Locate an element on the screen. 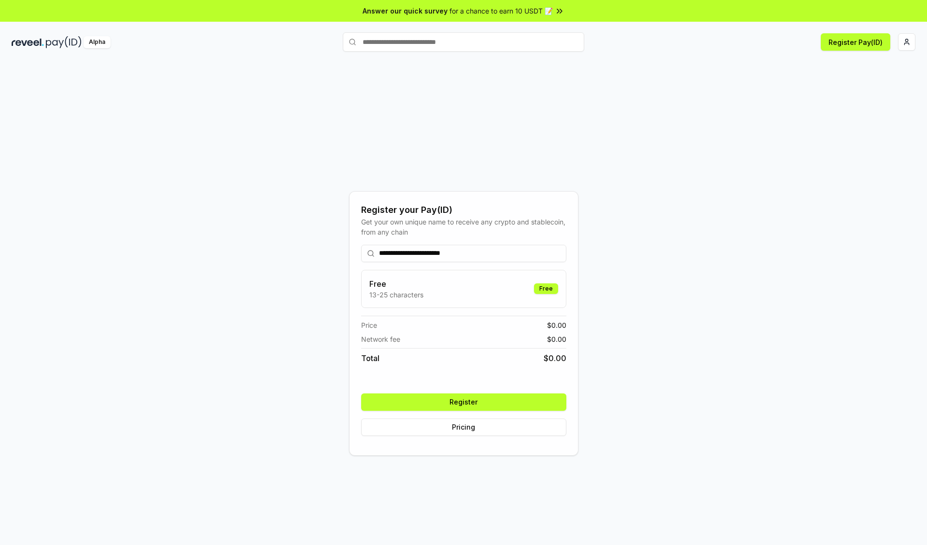 The width and height of the screenshot is (927, 545). button: Register Pay(ID) is located at coordinates (856, 42).